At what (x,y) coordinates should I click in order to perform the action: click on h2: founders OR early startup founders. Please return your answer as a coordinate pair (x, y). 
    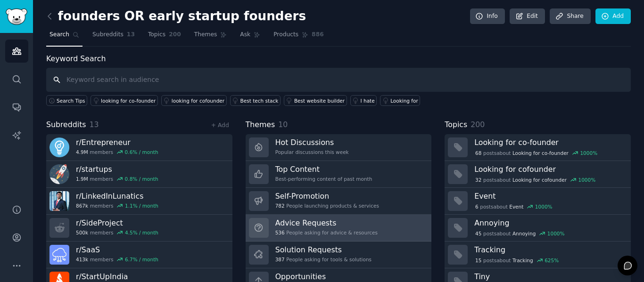
    Looking at the image, I should click on (176, 16).